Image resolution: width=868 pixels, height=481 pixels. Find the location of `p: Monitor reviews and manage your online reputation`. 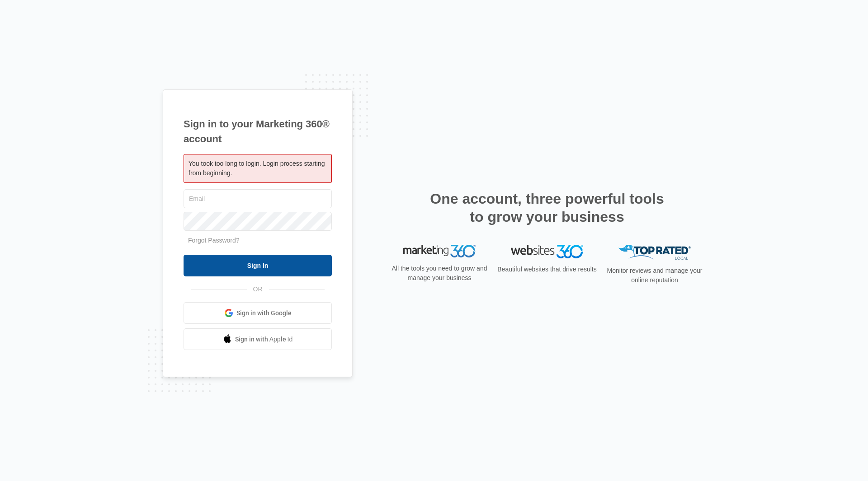

p: Monitor reviews and manage your online reputation is located at coordinates (655, 276).